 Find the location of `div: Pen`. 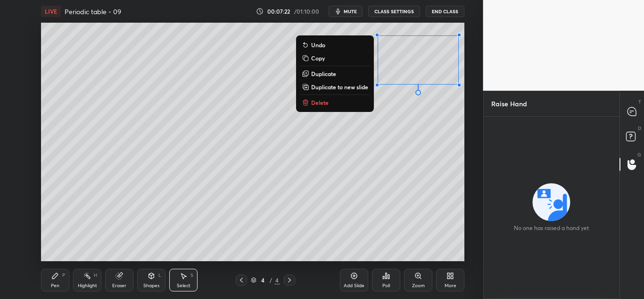

div: Pen is located at coordinates (55, 286).